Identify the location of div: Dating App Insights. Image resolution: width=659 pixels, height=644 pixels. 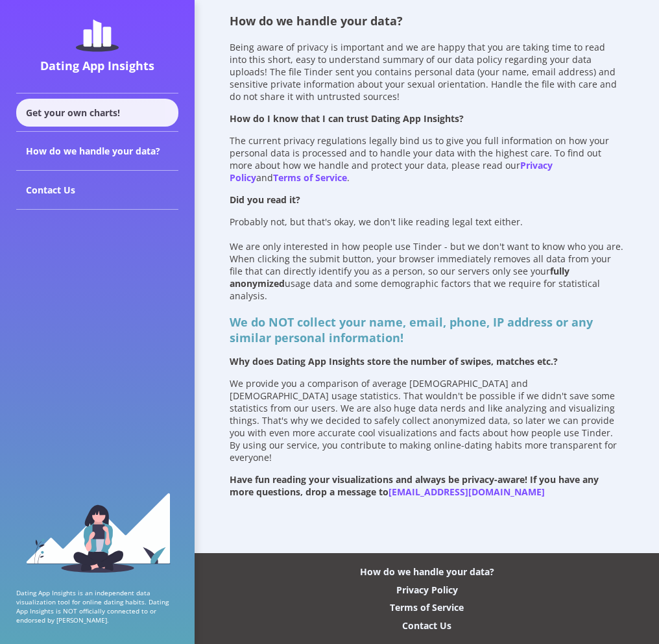
(97, 66).